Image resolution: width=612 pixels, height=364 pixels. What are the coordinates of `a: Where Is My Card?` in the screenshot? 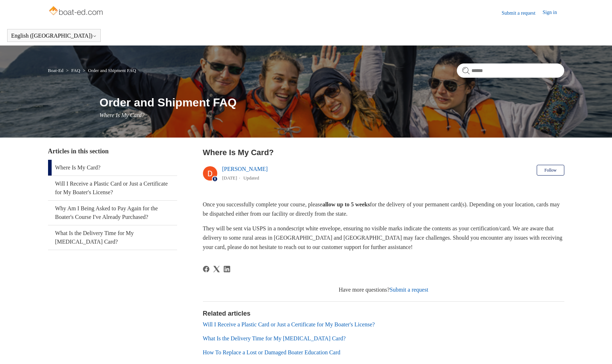 It's located at (112, 167).